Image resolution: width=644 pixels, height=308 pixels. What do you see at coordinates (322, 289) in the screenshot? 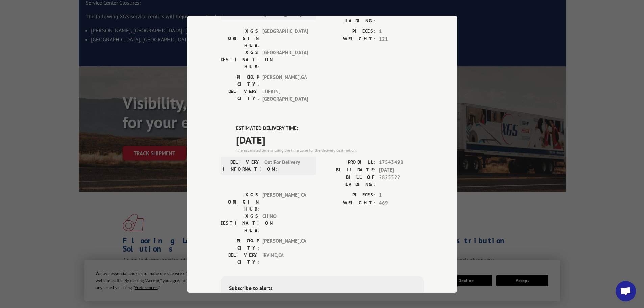
I see `div: Subscribe to alerts` at bounding box center [322, 289].